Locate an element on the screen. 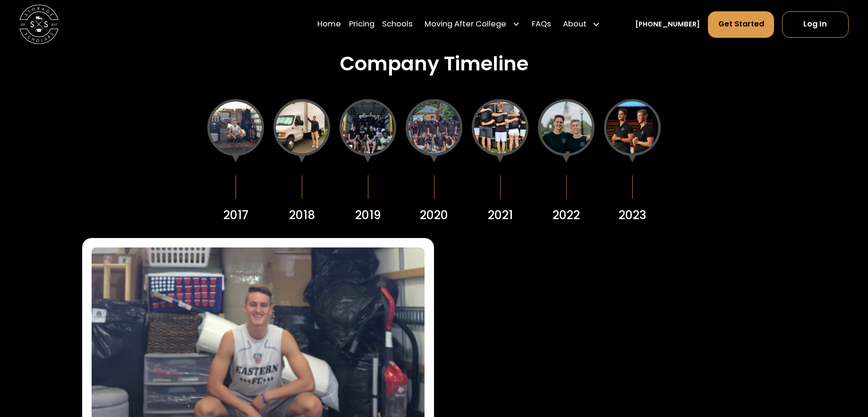  a: FAQs is located at coordinates (541, 24).